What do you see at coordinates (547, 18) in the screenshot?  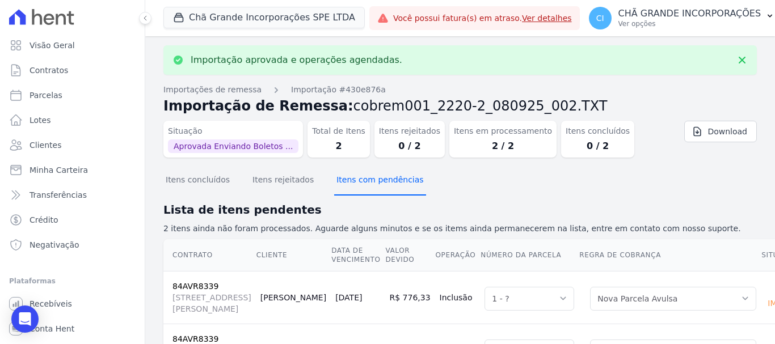 I see `a: Ver detalhes` at bounding box center [547, 18].